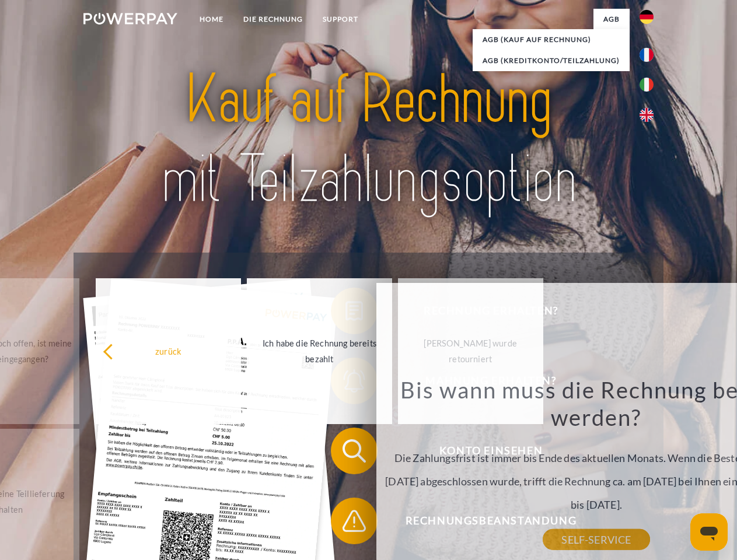 This screenshot has height=560, width=737. What do you see at coordinates (647, 115) in the screenshot?
I see `img: en` at bounding box center [647, 115].